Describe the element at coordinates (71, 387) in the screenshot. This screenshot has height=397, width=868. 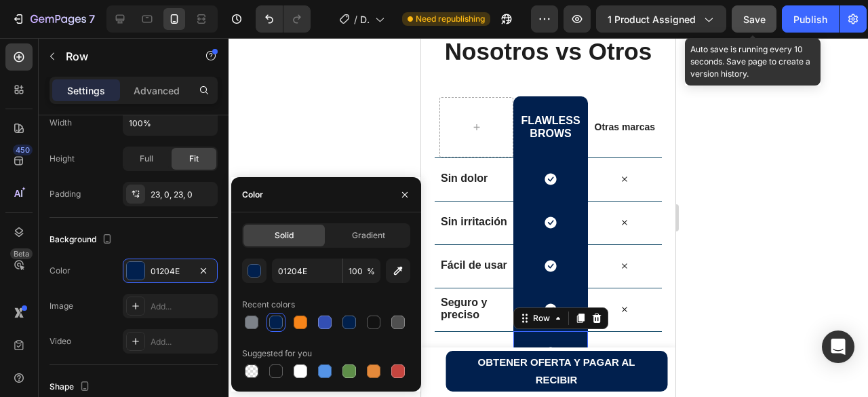
I see `div: Shape` at that location.